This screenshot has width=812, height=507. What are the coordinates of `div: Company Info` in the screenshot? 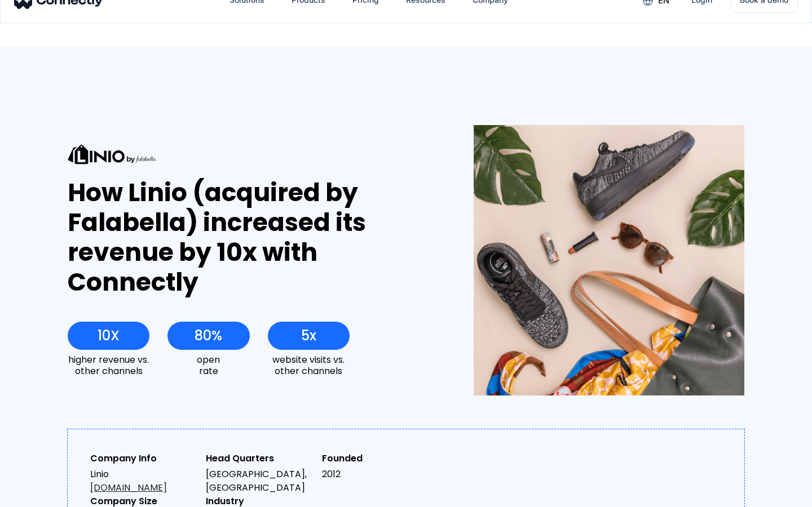 It's located at (143, 459).